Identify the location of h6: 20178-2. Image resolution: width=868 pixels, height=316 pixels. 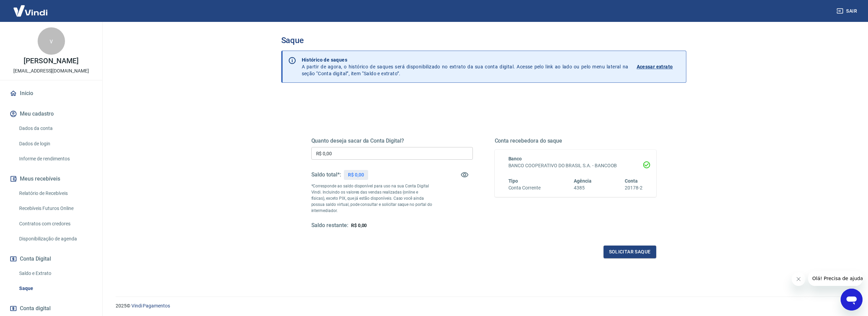
(634, 188).